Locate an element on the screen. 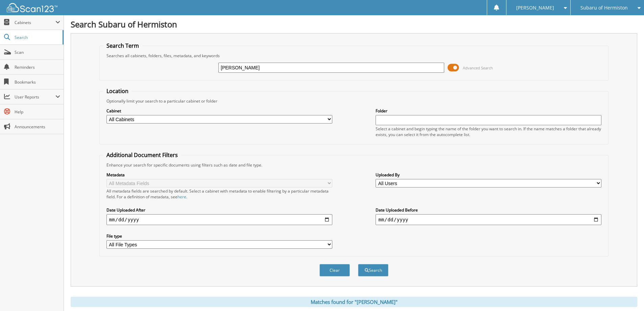  span: Cabinets is located at coordinates (35, 22).